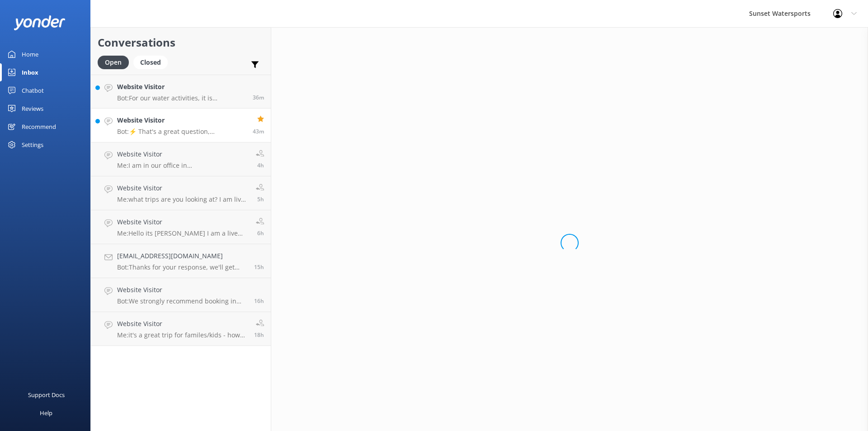  Describe the element at coordinates (153, 62) in the screenshot. I see `a: Closed` at that location.